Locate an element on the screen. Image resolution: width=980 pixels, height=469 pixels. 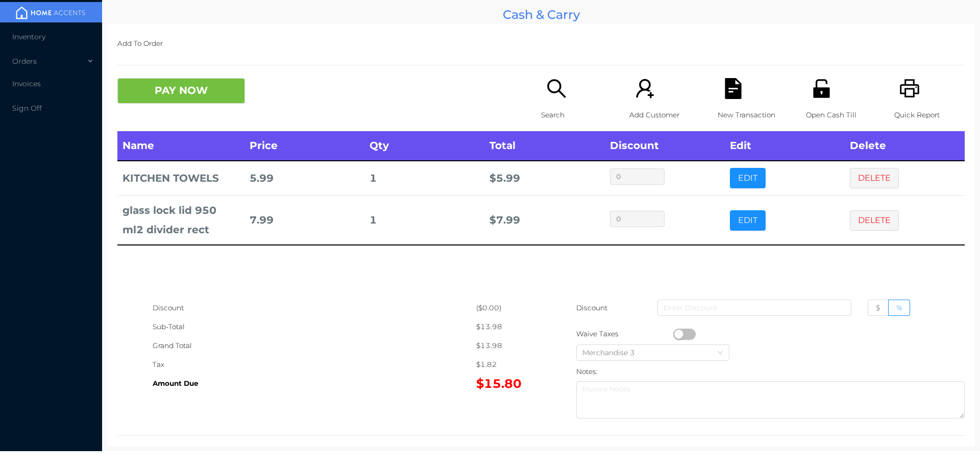
p: New Transaction is located at coordinates (753, 115).